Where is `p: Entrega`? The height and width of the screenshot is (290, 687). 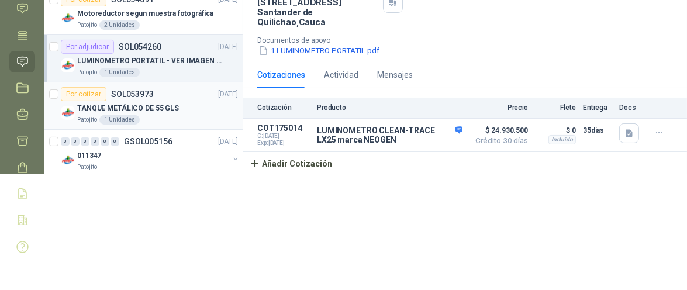 p: Entrega is located at coordinates (598, 108).